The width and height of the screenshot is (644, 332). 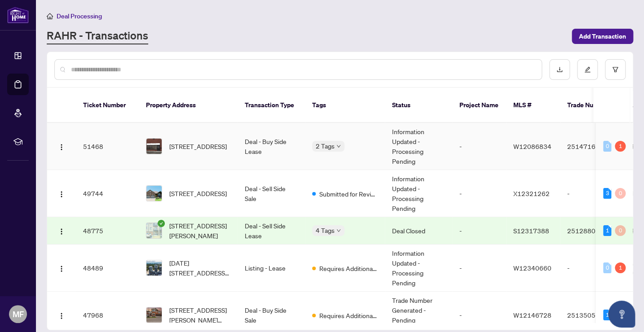 I want to click on span: 2 Tags, so click(x=325, y=146).